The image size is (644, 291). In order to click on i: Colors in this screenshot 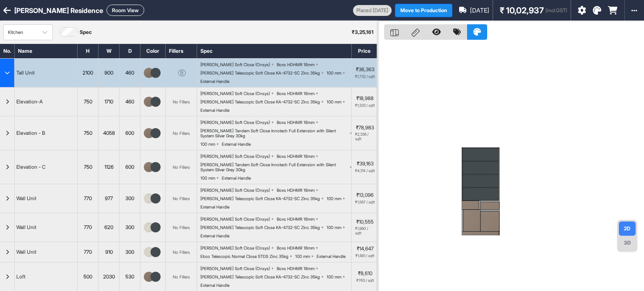, I will do `click(597, 11)`.